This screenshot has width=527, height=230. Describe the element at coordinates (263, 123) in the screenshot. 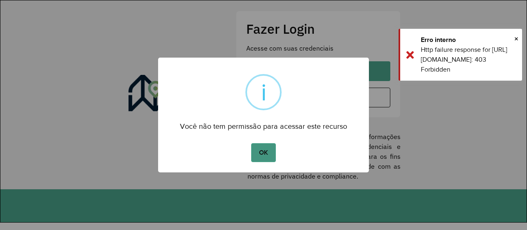

I see `div: Você não tem permissão para acessar este recurso` at that location.